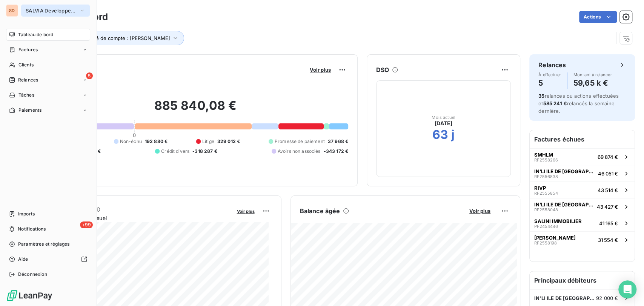  Describe the element at coordinates (593, 75) in the screenshot. I see `span: Montant à relancer` at that location.